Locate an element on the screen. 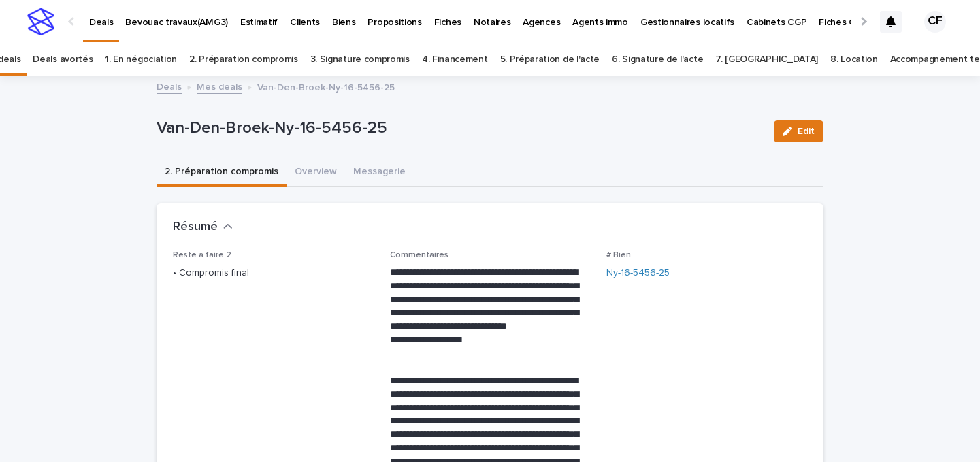  a: Mes deals is located at coordinates (219, 86).